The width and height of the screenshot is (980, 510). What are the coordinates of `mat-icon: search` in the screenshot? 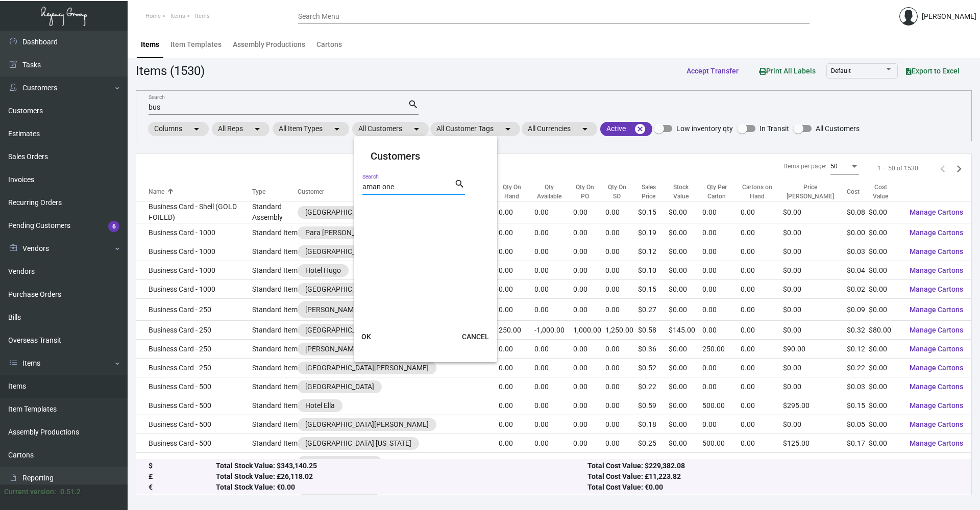 It's located at (460, 184).